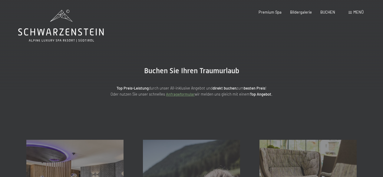  I want to click on a: Premium Spa, so click(270, 12).